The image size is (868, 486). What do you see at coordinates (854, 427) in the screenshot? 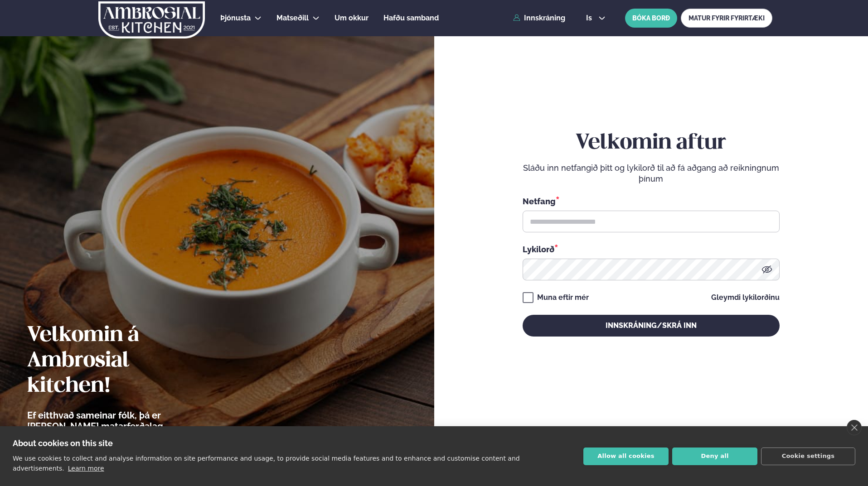
I see `a: close` at bounding box center [854, 427].